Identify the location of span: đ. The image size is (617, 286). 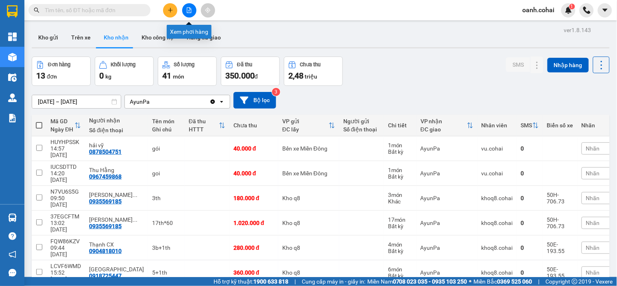
(256, 76).